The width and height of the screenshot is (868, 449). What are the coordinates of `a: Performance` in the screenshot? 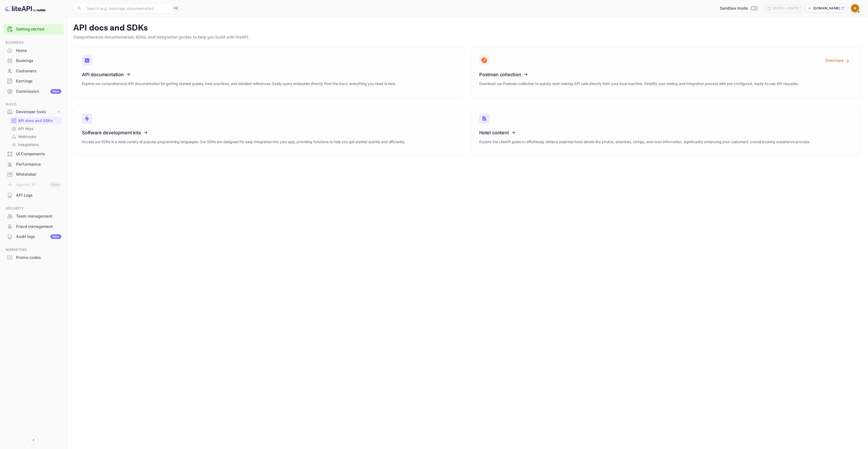 It's located at (34, 164).